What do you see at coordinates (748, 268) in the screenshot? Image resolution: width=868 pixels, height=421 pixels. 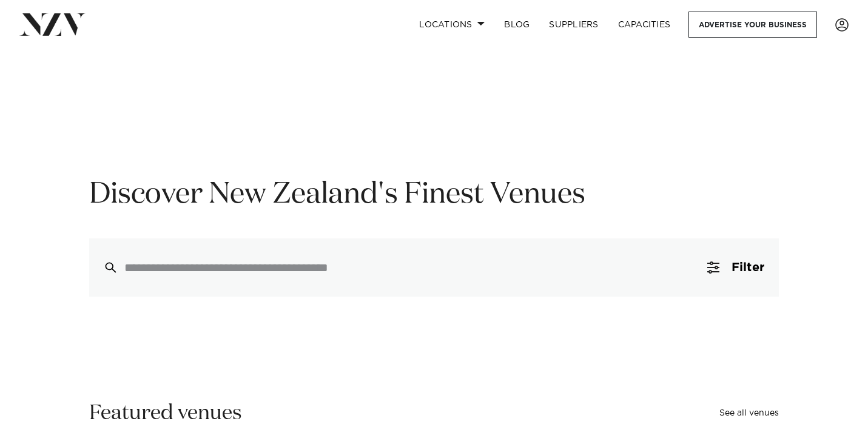 I see `span: Filter` at bounding box center [748, 268].